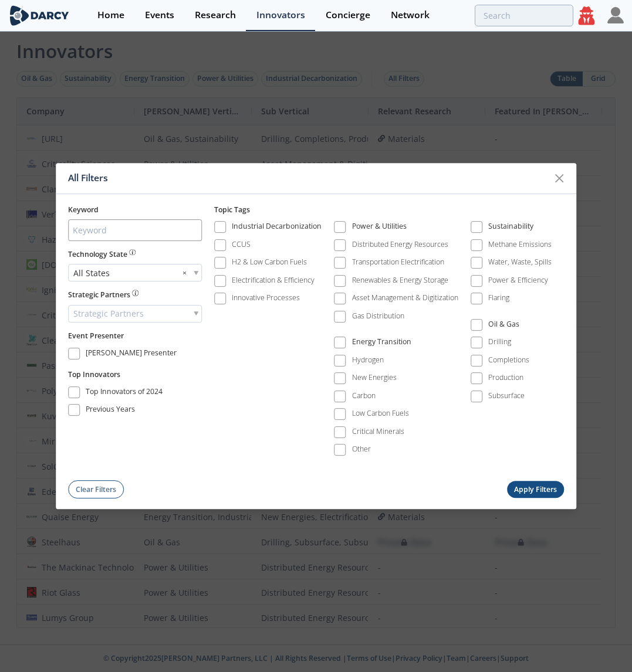 The width and height of the screenshot is (632, 672). I want to click on div: Hydrogen, so click(368, 360).